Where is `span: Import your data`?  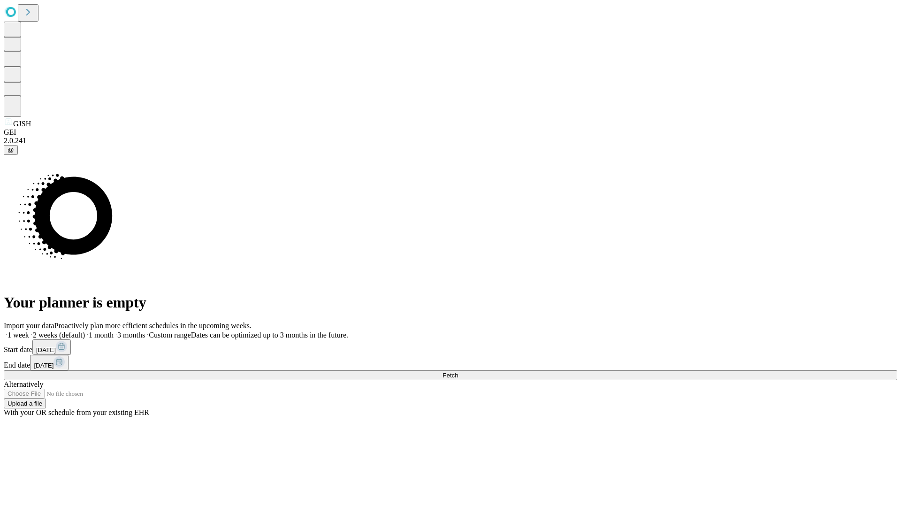
span: Import your data is located at coordinates (29, 325).